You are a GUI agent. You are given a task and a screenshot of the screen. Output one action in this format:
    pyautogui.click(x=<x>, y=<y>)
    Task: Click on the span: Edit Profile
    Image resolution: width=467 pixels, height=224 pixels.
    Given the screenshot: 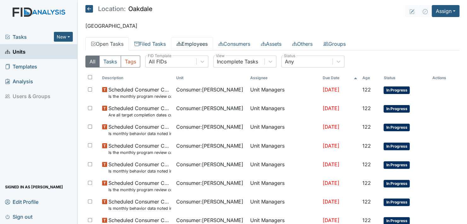 What is the action you would take?
    pyautogui.click(x=22, y=201)
    